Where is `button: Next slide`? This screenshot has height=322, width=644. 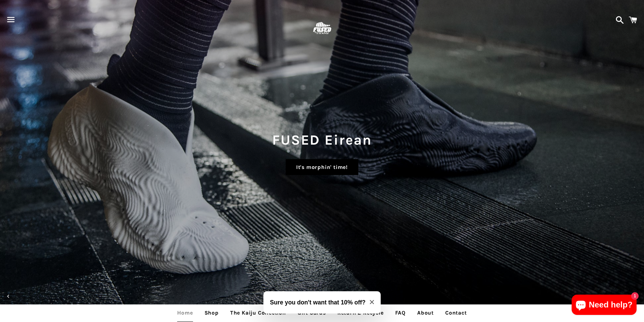 button: Next slide is located at coordinates (635, 296).